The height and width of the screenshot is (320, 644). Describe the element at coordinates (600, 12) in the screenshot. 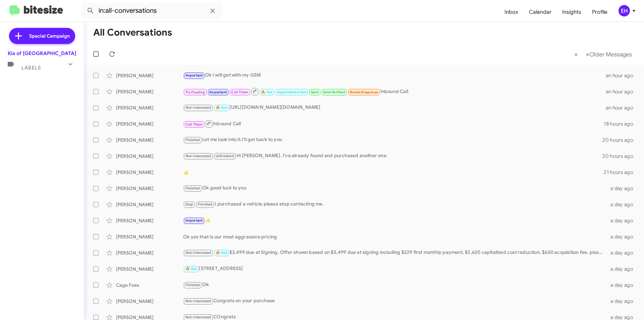

I see `span: Profile` at that location.